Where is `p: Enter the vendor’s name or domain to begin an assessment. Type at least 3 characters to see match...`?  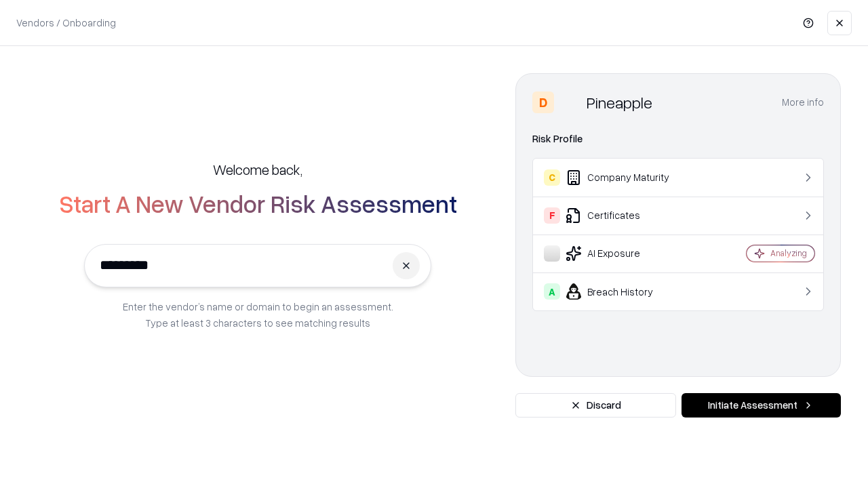
p: Enter the vendor’s name or domain to begin an assessment. Type at least 3 characters to see match... is located at coordinates (257, 314).